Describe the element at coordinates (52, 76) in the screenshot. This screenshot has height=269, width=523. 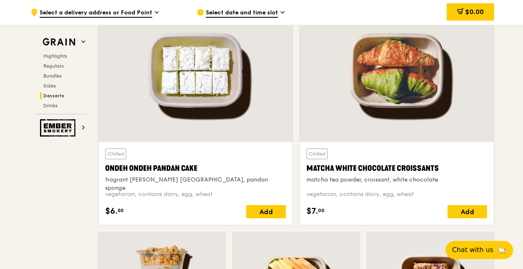
I see `span: Bundles` at that location.